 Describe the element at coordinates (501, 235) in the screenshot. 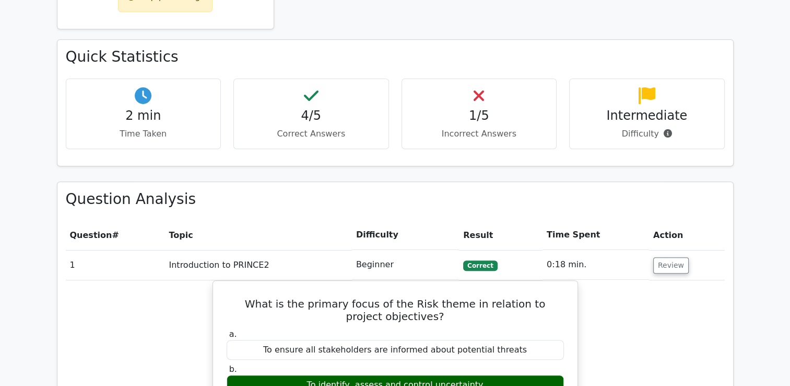

I see `th: Result` at that location.